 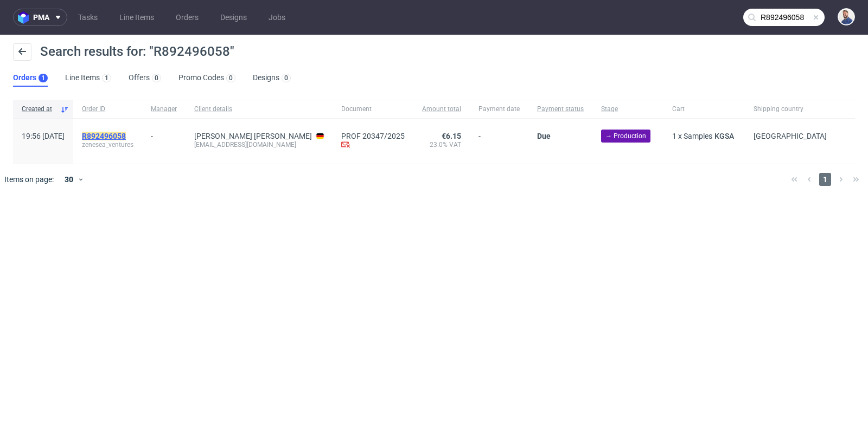 I want to click on span: Due, so click(x=543, y=136).